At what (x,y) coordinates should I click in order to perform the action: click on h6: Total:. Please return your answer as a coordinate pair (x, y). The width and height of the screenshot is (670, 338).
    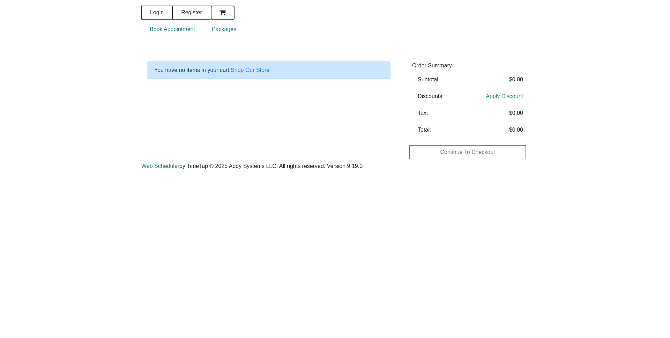
    Looking at the image, I should click on (468, 129).